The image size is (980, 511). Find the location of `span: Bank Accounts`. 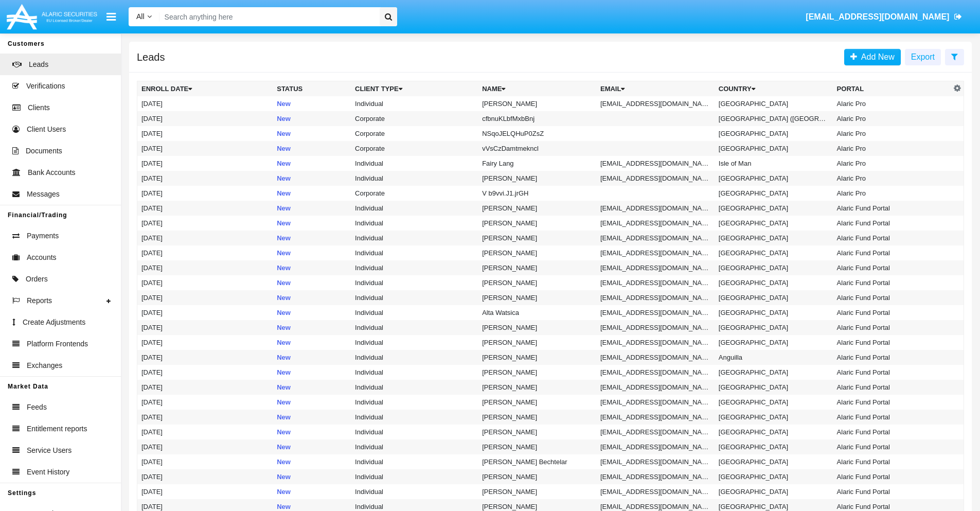

span: Bank Accounts is located at coordinates (51, 172).